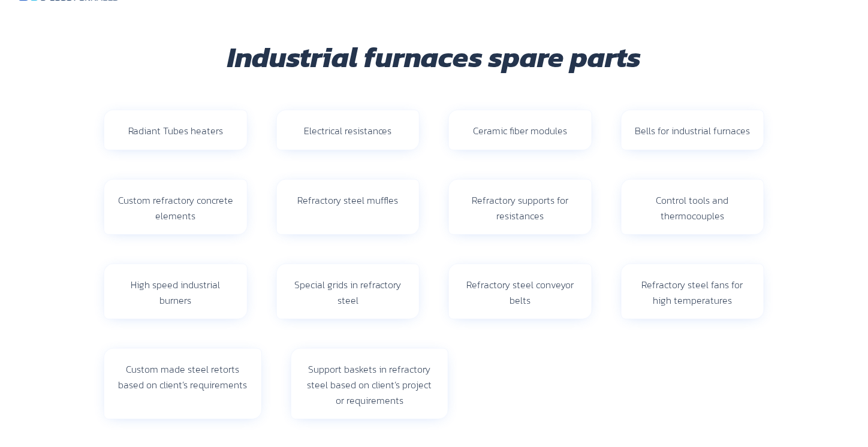 This screenshot has height=447, width=868. What do you see at coordinates (175, 292) in the screenshot?
I see `span: High speed industrial burners` at bounding box center [175, 292].